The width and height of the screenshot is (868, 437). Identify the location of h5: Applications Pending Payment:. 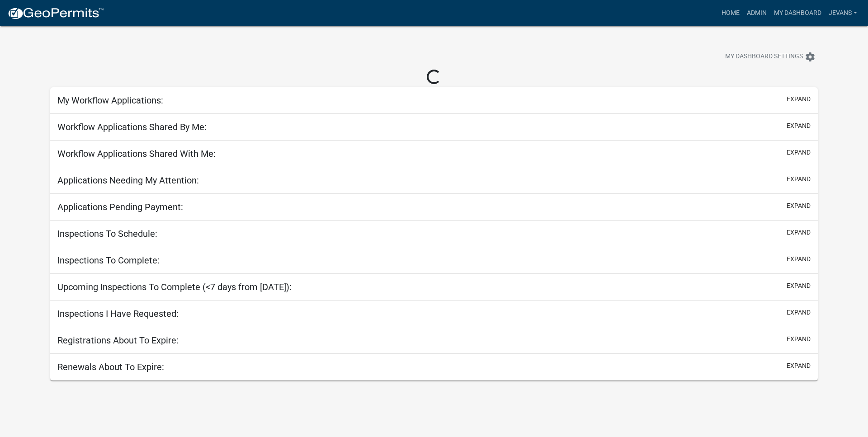
(120, 207).